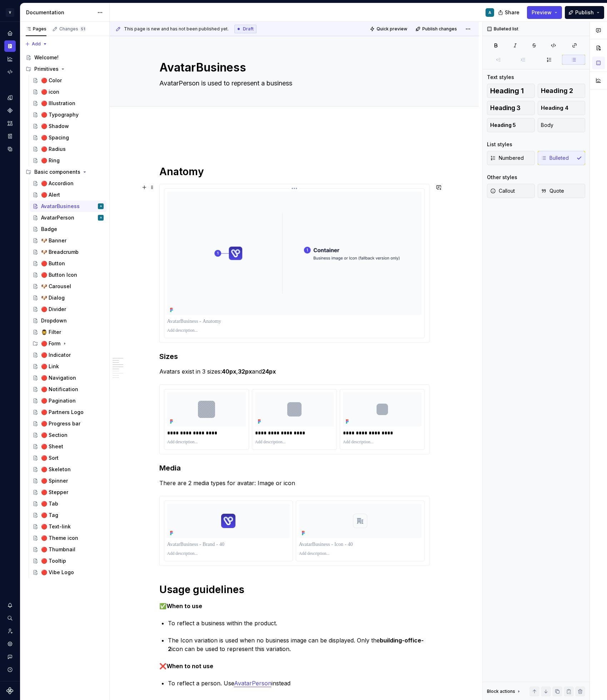  What do you see at coordinates (49, 515) in the screenshot?
I see `div: 🔴 Tag` at bounding box center [49, 515].